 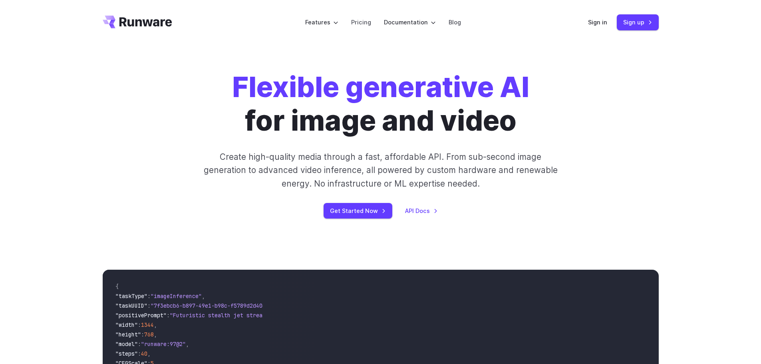 What do you see at coordinates (211, 306) in the screenshot?
I see `span: "7f3ebcb6-b897-49e1-b98c-f5789d2d40d7"` at bounding box center [211, 306].